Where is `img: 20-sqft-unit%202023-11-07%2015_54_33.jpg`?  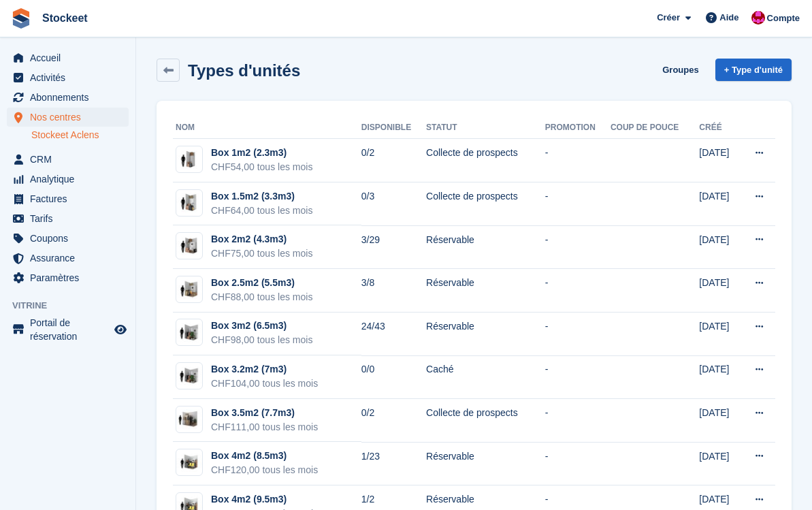 img: 20-sqft-unit%202023-11-07%2015_54_33.jpg is located at coordinates (189, 246).